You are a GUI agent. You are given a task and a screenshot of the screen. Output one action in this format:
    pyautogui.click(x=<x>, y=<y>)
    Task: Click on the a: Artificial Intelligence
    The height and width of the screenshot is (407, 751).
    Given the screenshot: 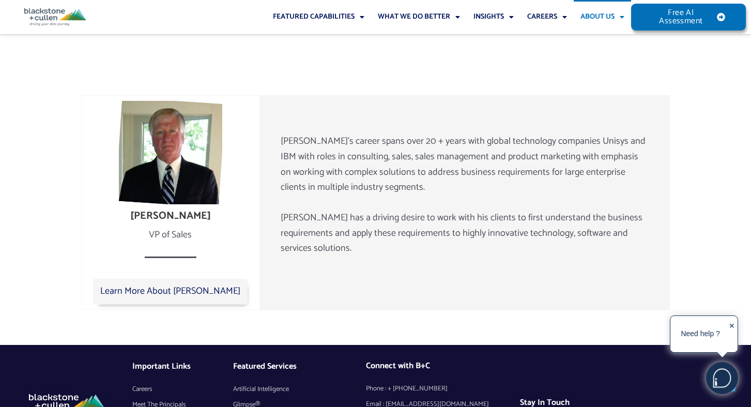 What is the action you would take?
    pyautogui.click(x=299, y=389)
    